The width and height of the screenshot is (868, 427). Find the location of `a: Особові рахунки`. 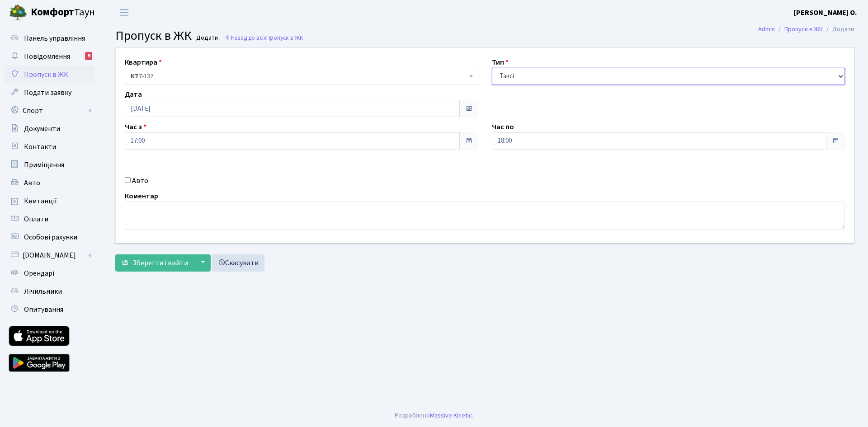

a: Особові рахунки is located at coordinates (50, 237).